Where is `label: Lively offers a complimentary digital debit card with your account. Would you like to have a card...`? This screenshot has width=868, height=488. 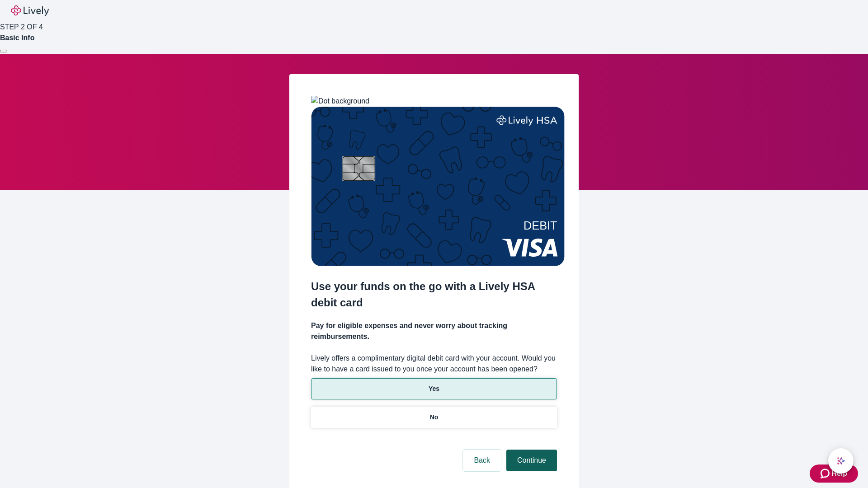
label: Lively offers a complimentary digital debit card with your account. Would you like to have a card... is located at coordinates (434, 364).